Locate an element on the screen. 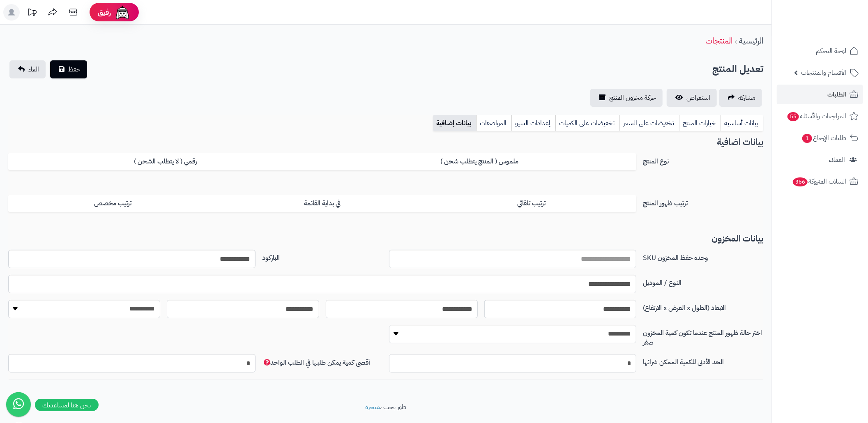  label: الباركود is located at coordinates (322, 257).